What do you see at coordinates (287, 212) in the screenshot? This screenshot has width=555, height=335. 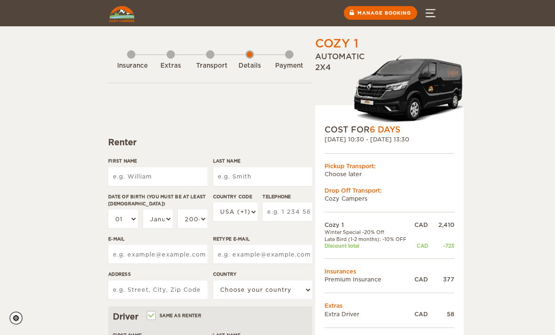 I see `input: e.g. 1 234 567 890` at bounding box center [287, 212].